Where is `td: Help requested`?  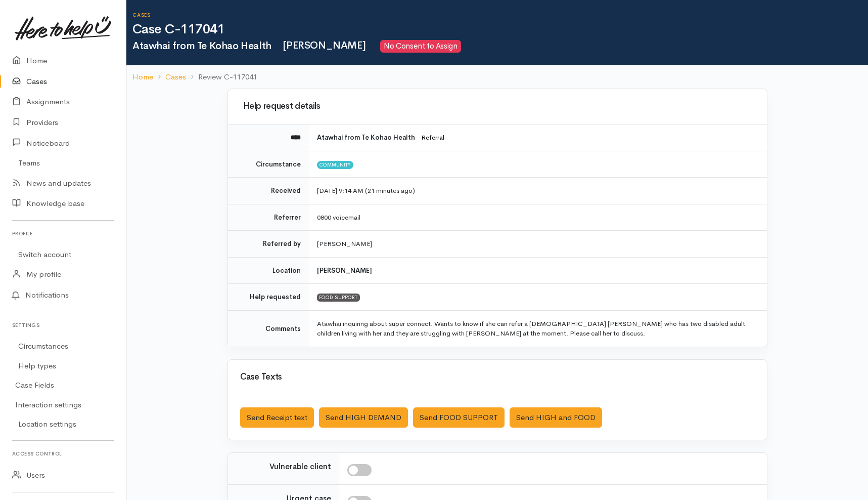 td: Help requested is located at coordinates (269, 297).